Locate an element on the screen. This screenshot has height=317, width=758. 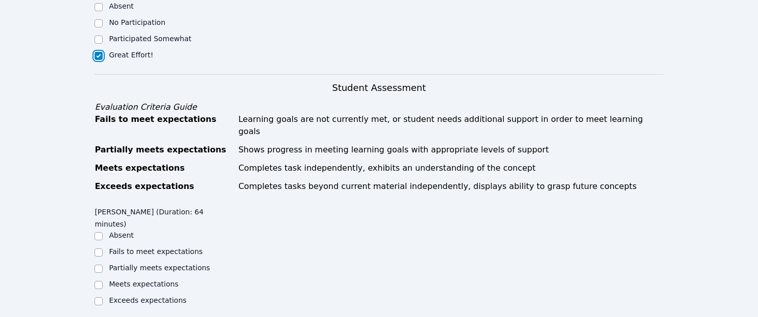
label: Great Effort! is located at coordinates (131, 55).